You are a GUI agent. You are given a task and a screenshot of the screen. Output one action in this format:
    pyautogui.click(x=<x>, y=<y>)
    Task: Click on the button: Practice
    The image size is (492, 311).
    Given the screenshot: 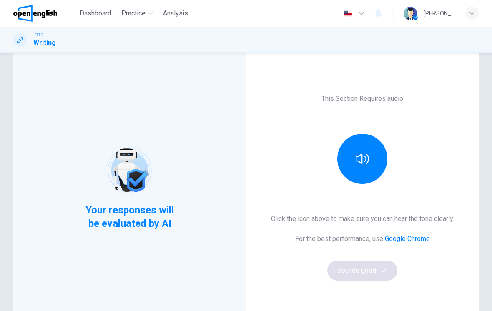 What is the action you would take?
    pyautogui.click(x=137, y=13)
    